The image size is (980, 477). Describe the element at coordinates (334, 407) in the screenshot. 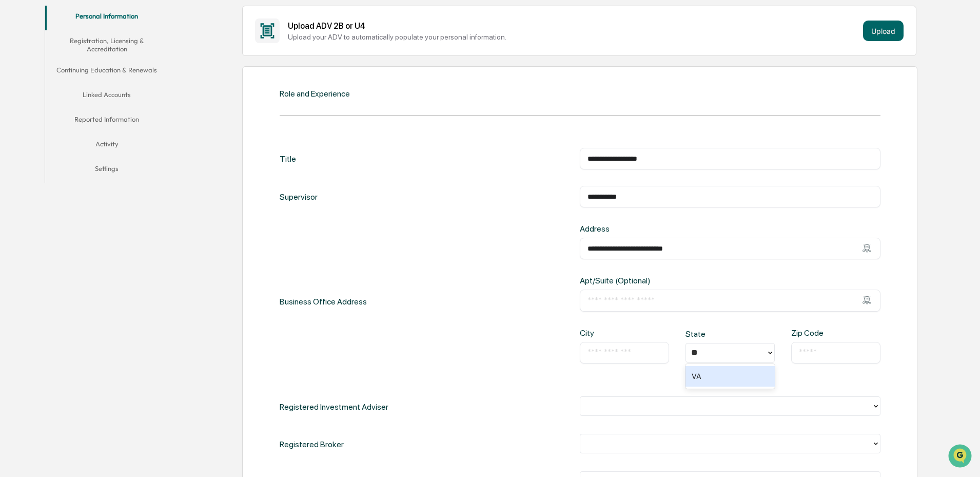

I see `div: Registered Investment Adviser` at that location.